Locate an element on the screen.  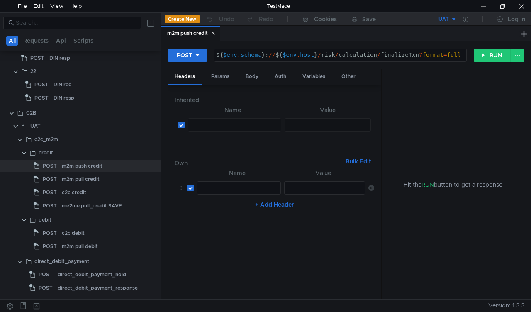
div: c2c debit is located at coordinates (73, 233).